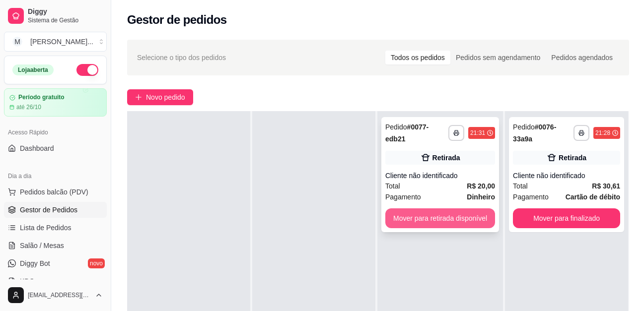 This screenshot has height=311, width=644. What do you see at coordinates (55, 227) in the screenshot?
I see `a: Lista de Pedidos` at bounding box center [55, 227].